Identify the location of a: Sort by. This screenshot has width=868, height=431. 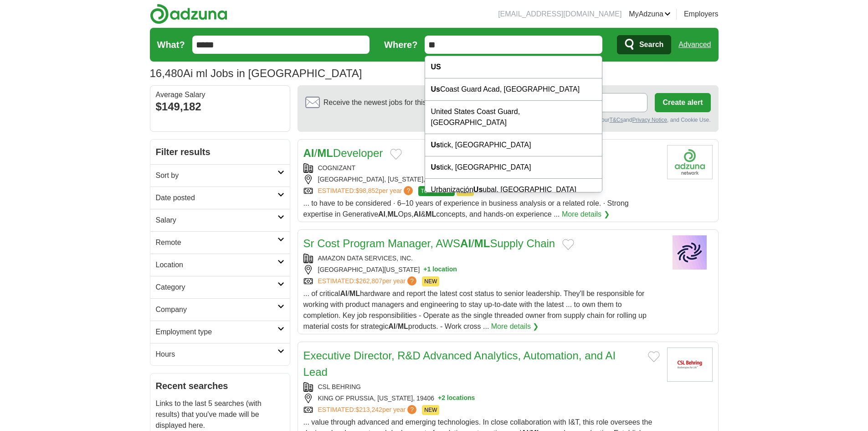
(220, 175).